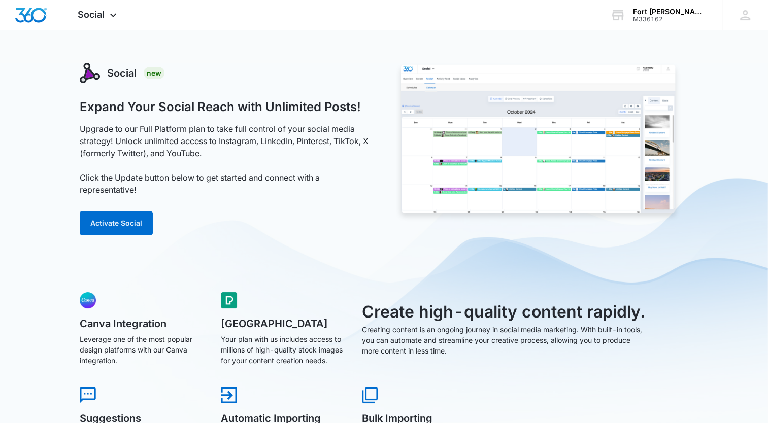 The width and height of the screenshot is (768, 423). I want to click on span: Social, so click(91, 14).